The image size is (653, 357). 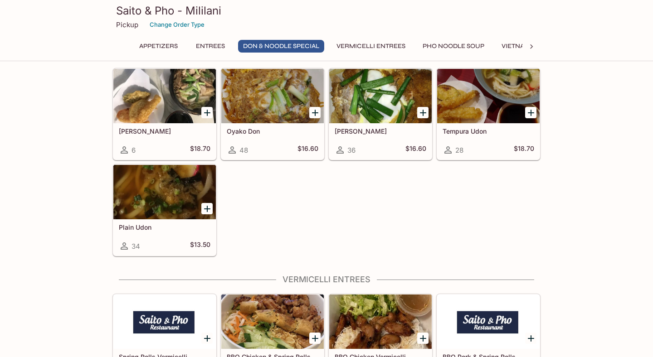 I want to click on span: 6, so click(x=133, y=150).